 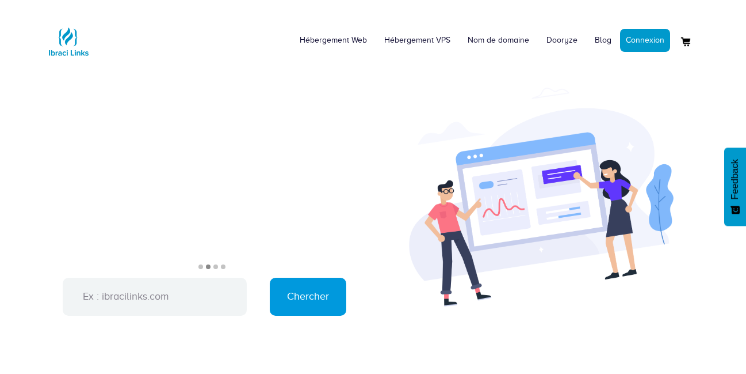 I want to click on a: Hébergement VPS, so click(x=417, y=40).